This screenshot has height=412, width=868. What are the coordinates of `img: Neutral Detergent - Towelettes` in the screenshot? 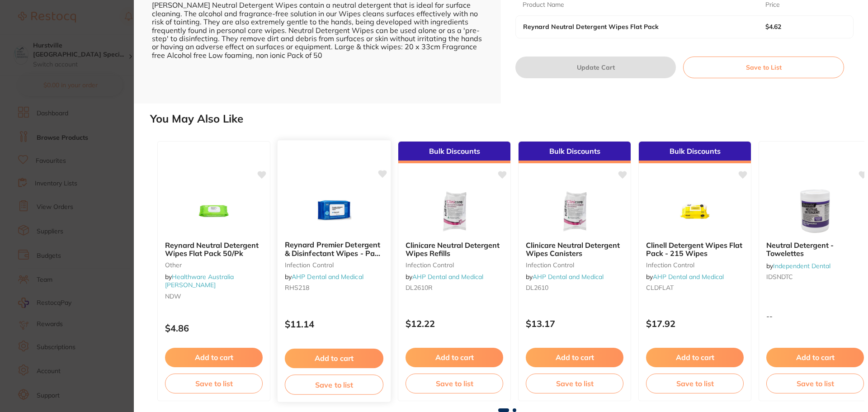 It's located at (815, 212).